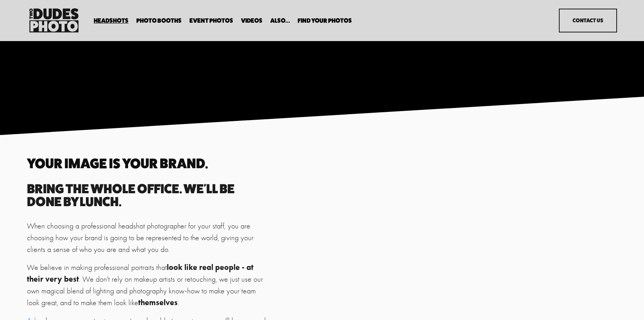  Describe the element at coordinates (588, 21) in the screenshot. I see `a: Contact Us` at that location.